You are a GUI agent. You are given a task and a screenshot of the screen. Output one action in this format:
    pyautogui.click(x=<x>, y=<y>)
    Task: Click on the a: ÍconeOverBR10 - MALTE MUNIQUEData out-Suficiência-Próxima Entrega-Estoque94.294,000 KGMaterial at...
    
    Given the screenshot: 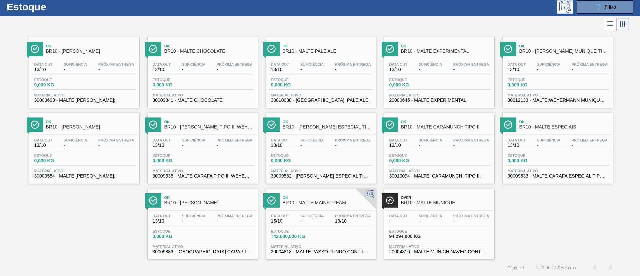 What is the action you would take?
    pyautogui.click(x=439, y=221)
    